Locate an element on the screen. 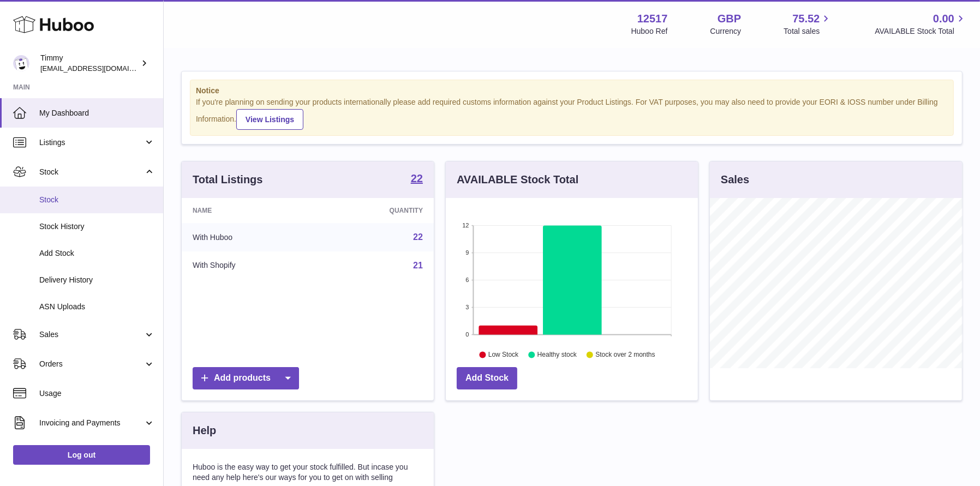 The height and width of the screenshot is (486, 980). text: 12 is located at coordinates (465, 225).